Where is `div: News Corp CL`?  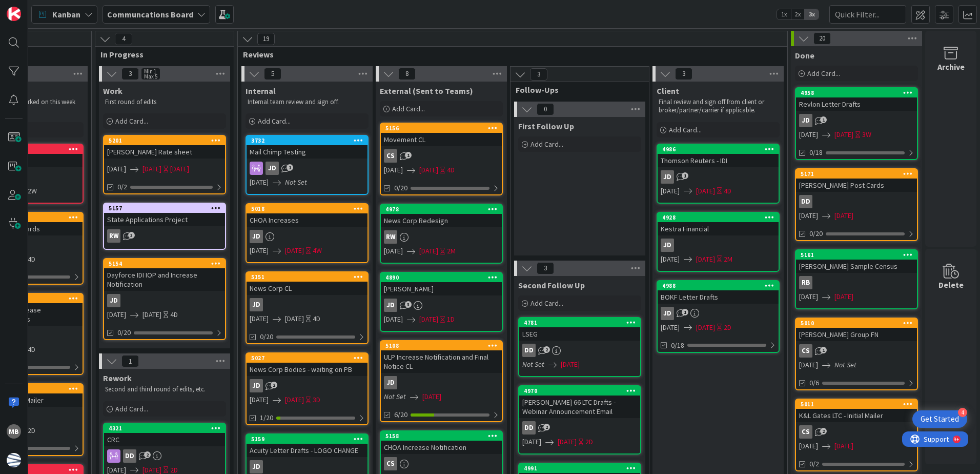 div: News Corp CL is located at coordinates (307, 288).